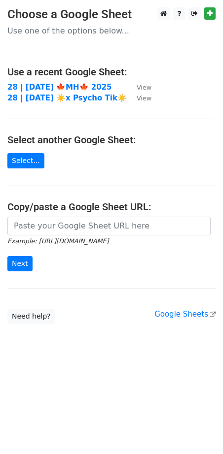 The image size is (223, 454). I want to click on a: Select..., so click(26, 161).